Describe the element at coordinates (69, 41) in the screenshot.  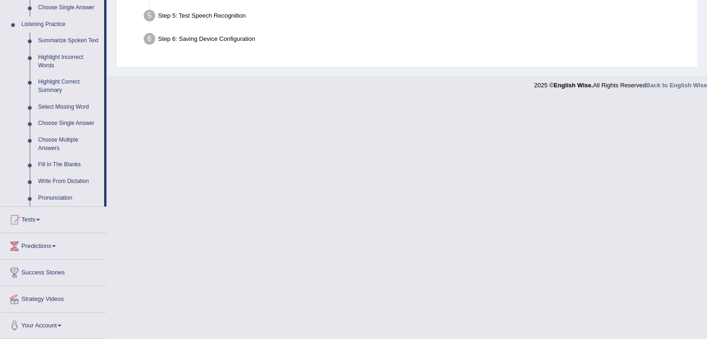
I see `a: Summarize Spoken Text` at that location.